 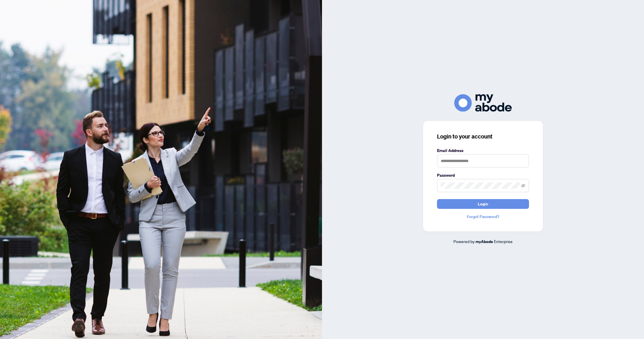 I want to click on button: Login, so click(x=483, y=204).